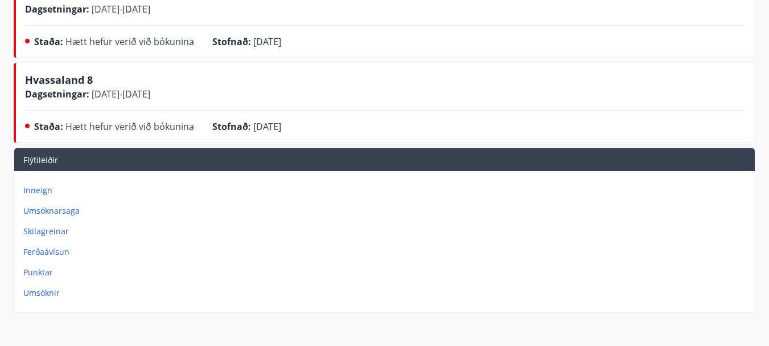  I want to click on p: Inneign, so click(387, 190).